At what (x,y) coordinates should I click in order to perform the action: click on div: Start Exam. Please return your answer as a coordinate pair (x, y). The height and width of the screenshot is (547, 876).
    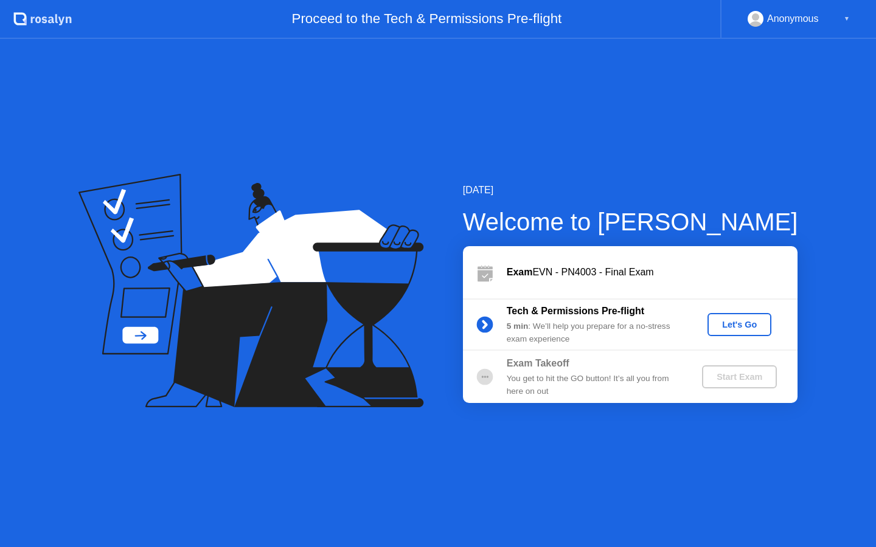
    Looking at the image, I should click on (739, 377).